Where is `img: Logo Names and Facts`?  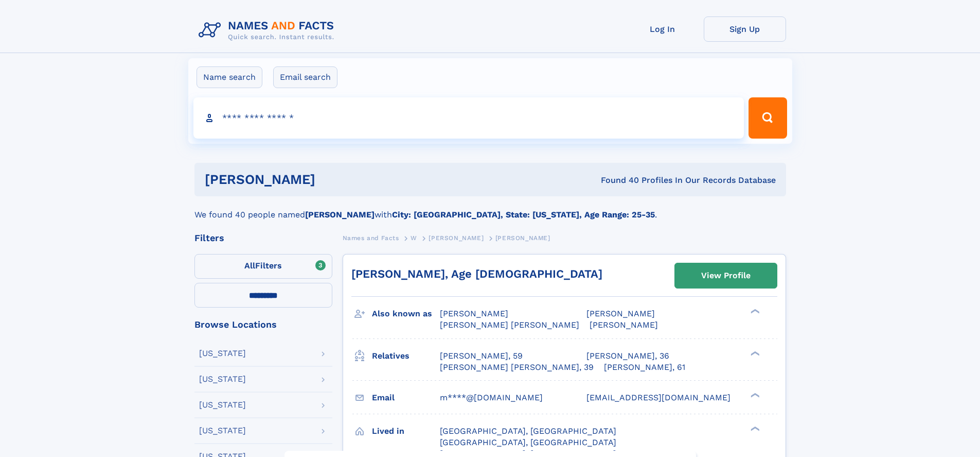 img: Logo Names and Facts is located at coordinates (269, 30).